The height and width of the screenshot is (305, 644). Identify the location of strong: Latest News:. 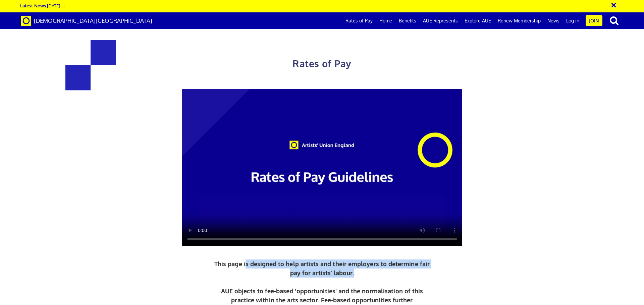
(34, 5).